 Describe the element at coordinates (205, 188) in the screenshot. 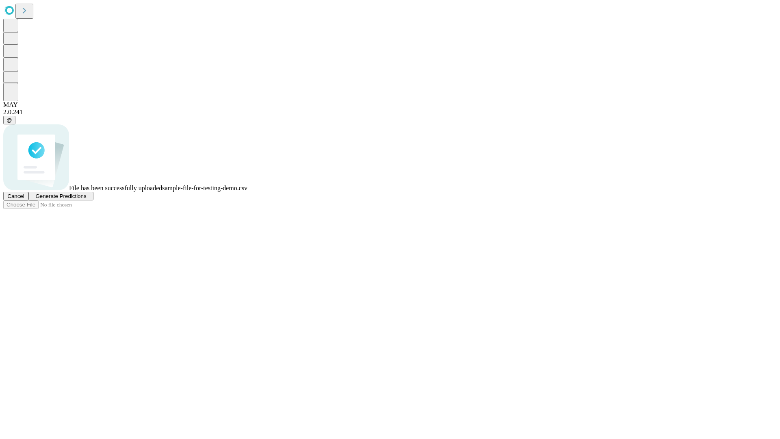

I see `span: sample-file-for-testing-demo.csv` at that location.